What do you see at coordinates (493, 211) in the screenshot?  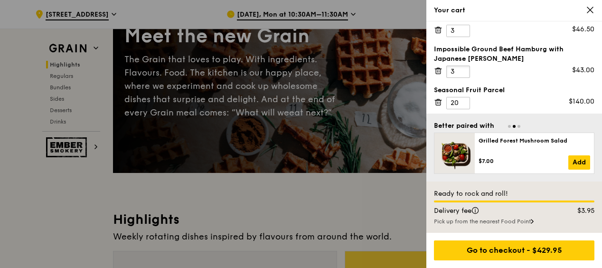 I see `div: Delivery fee` at bounding box center [493, 211].